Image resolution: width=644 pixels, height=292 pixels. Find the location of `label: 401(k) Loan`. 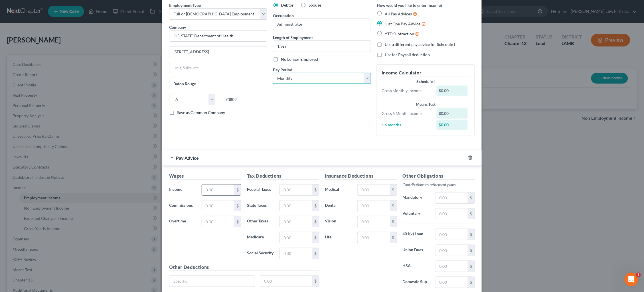

label: 401(k) Loan is located at coordinates (416, 235).